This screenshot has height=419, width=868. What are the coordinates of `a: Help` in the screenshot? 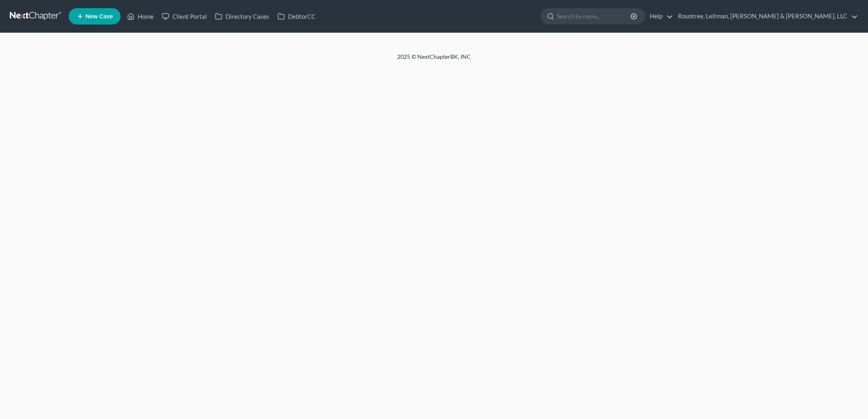 It's located at (659, 17).